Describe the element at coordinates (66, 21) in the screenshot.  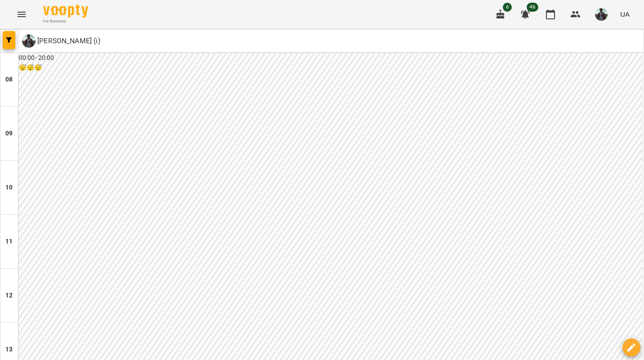
I see `span: For Business` at that location.